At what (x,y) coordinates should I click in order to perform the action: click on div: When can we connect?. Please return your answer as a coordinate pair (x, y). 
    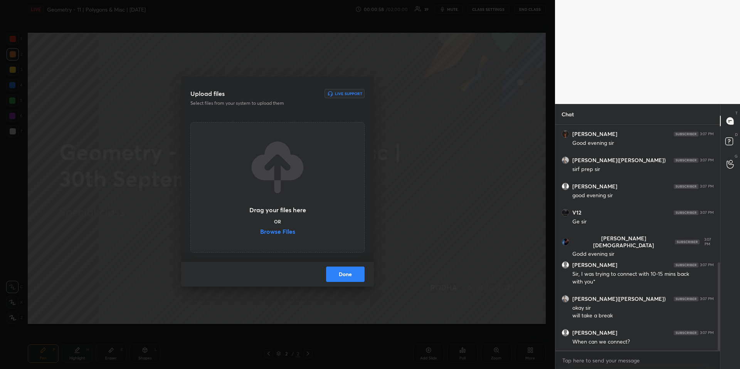
    Looking at the image, I should click on (643, 342).